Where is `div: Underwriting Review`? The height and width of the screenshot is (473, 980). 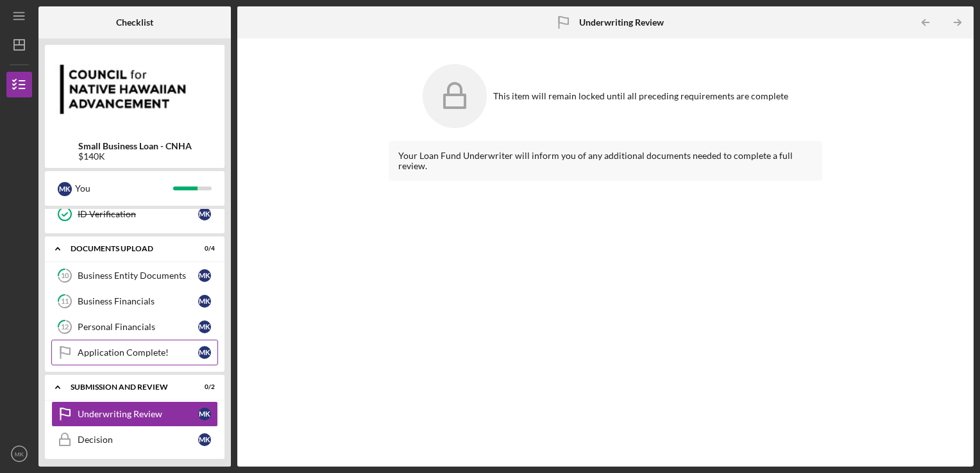
div: Underwriting Review is located at coordinates (138, 414).